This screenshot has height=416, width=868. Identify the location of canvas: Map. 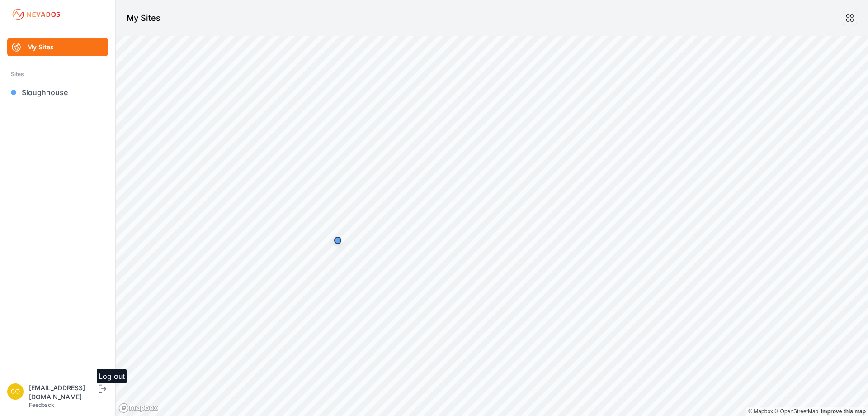
(492, 226).